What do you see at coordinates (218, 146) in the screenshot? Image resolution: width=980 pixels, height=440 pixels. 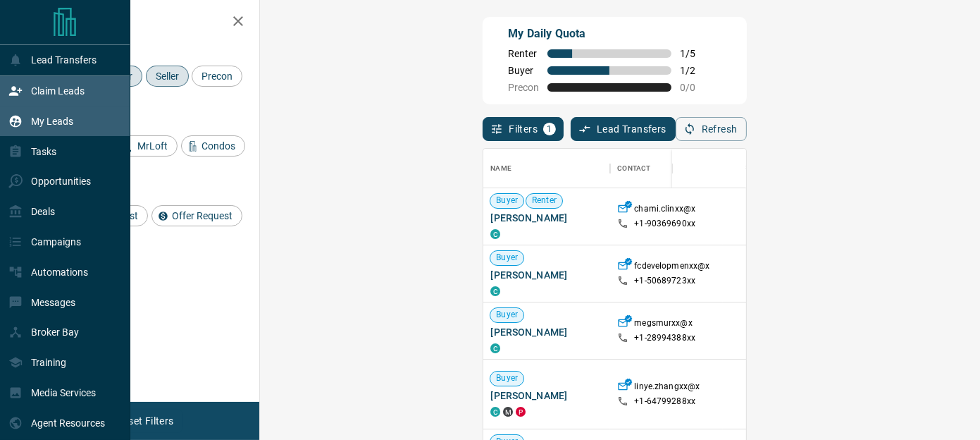 I see `span: Condos` at bounding box center [218, 146].